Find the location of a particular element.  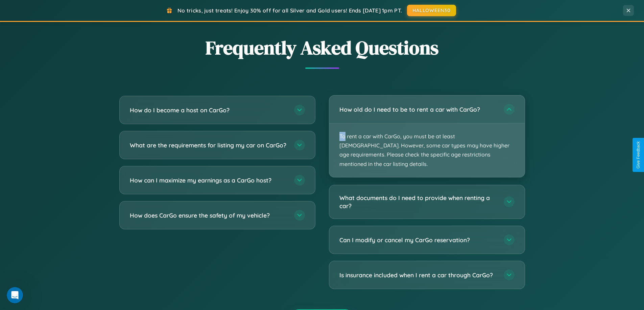

button: HALLOWEEN30 is located at coordinates (431, 10).